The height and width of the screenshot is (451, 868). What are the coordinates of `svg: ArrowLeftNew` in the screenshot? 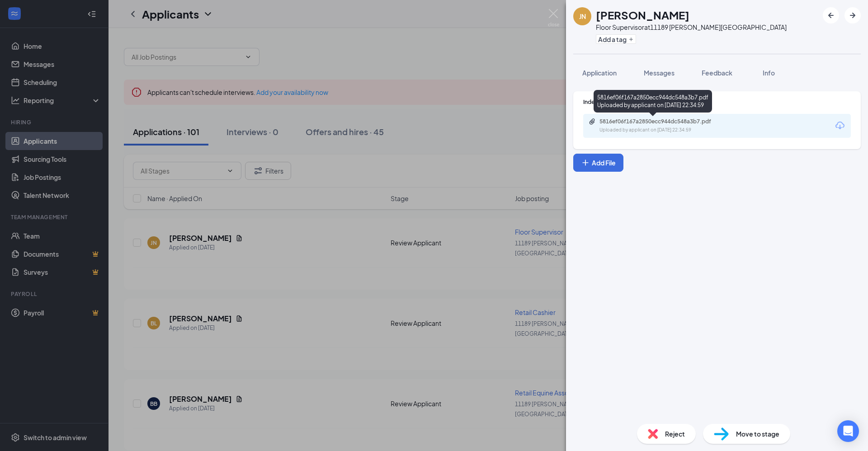 It's located at (831, 15).